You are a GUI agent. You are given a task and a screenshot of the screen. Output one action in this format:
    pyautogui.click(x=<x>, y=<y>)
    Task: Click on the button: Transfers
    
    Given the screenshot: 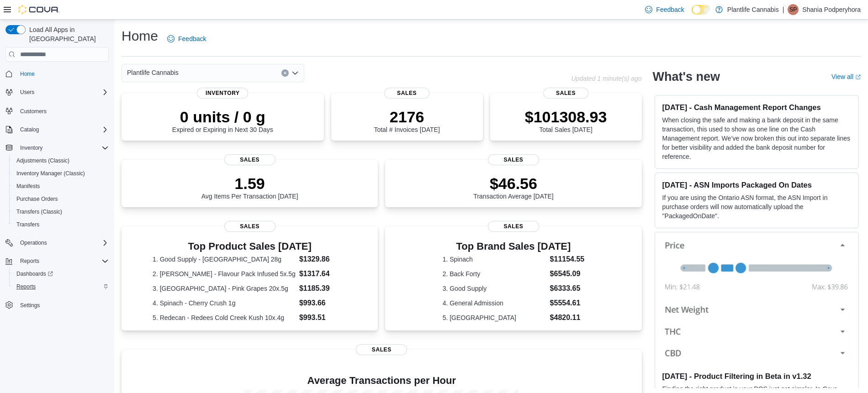 What is the action you would take?
    pyautogui.click(x=61, y=225)
    